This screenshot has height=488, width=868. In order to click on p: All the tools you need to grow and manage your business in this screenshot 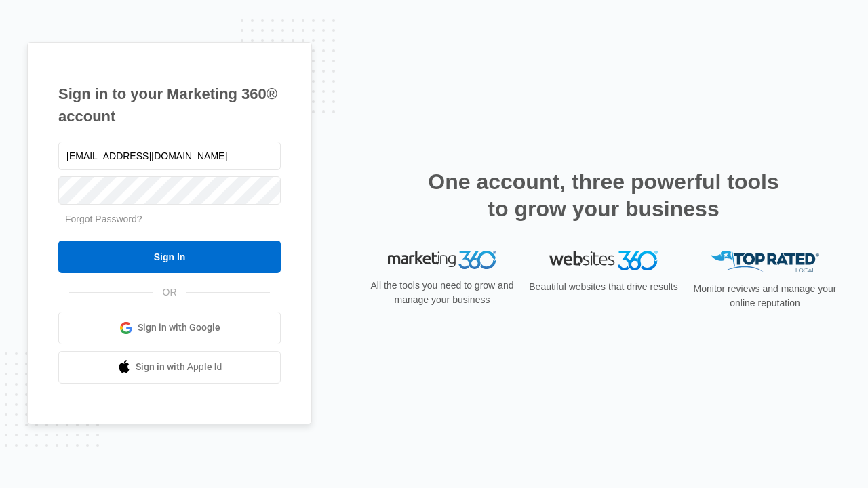, I will do `click(442, 293)`.